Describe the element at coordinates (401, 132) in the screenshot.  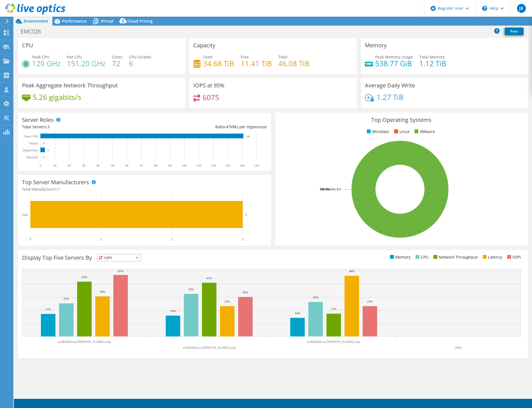
I see `li: Linux` at that location.